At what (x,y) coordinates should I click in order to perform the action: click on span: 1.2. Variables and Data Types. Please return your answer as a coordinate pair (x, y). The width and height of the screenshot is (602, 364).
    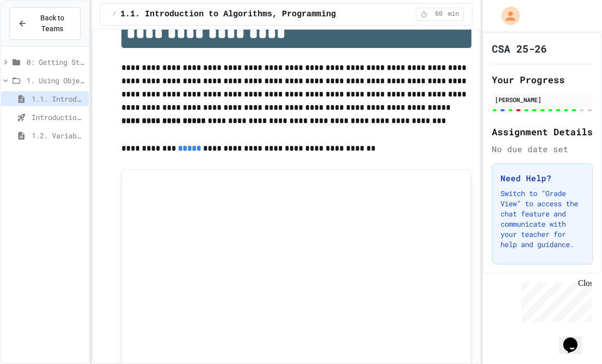
    Looking at the image, I should click on (58, 135).